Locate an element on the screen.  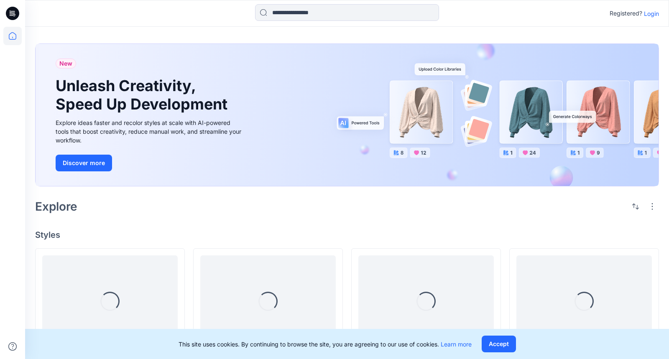
span: New is located at coordinates (66, 64).